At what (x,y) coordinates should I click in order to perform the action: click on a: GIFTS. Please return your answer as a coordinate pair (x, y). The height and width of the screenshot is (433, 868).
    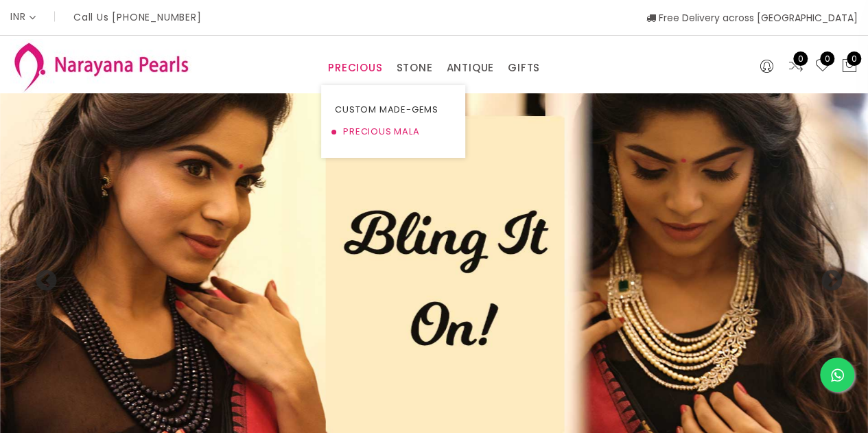
    Looking at the image, I should click on (523, 68).